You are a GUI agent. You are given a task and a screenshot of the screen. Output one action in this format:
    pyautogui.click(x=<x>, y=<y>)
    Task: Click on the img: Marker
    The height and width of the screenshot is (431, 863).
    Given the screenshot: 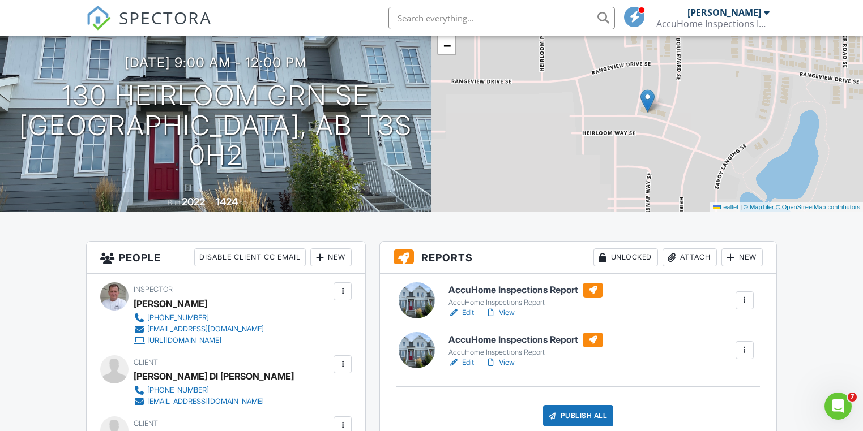 What is the action you would take?
    pyautogui.click(x=647, y=101)
    